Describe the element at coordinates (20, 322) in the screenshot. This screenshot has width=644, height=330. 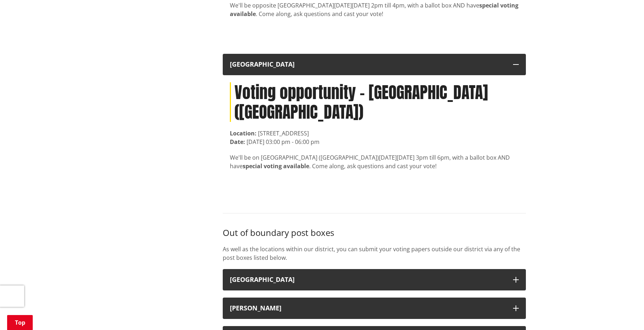
I see `a: Top` at that location.